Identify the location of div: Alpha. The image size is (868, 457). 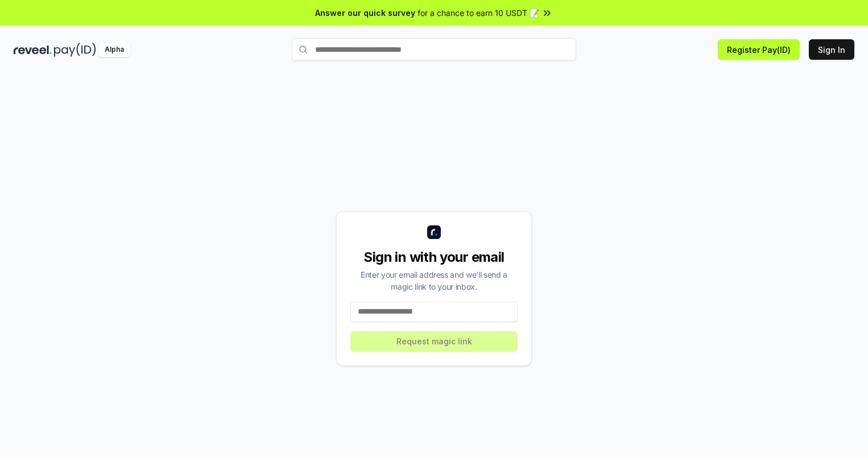
(114, 49).